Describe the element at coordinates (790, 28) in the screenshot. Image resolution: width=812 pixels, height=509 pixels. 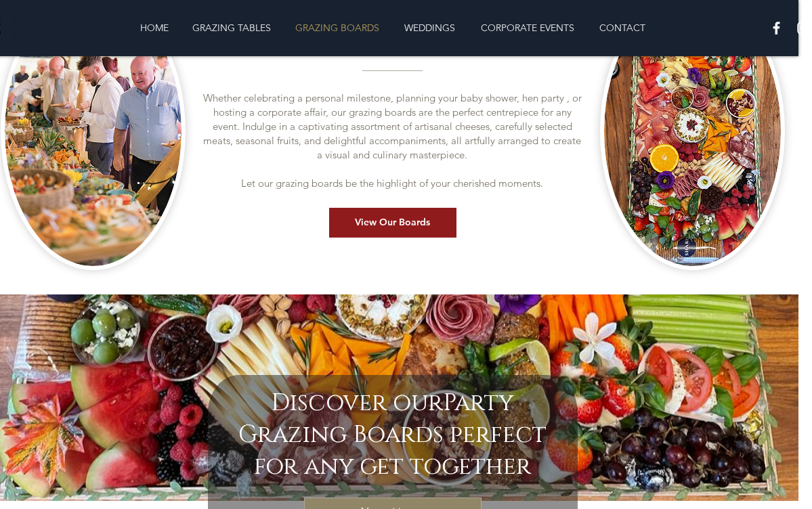
I see `ul: Social Bar` at that location.